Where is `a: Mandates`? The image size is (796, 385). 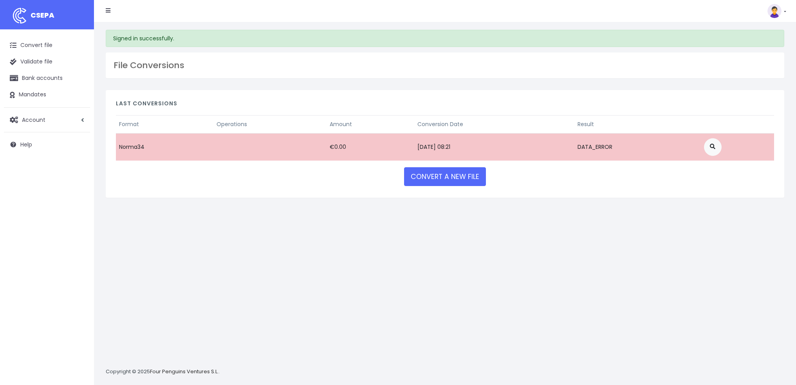
a: Mandates is located at coordinates (47, 95).